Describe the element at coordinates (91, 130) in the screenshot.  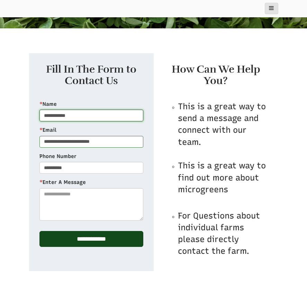
I see `label: Email` at that location.